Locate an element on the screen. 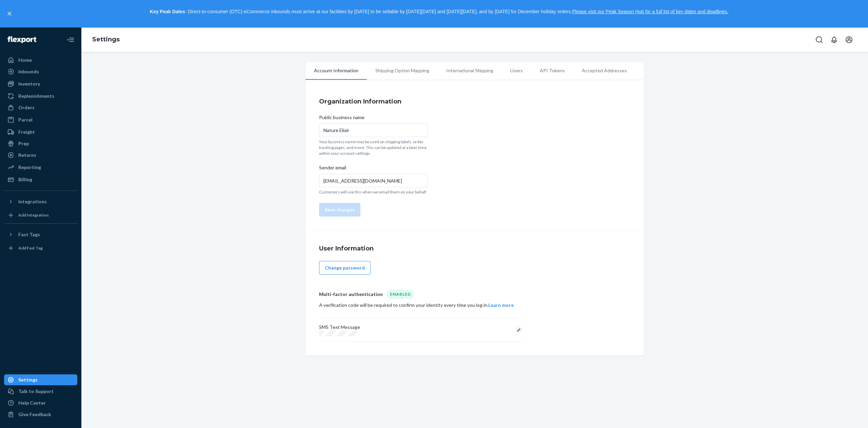  button: close, is located at coordinates (10, 14).